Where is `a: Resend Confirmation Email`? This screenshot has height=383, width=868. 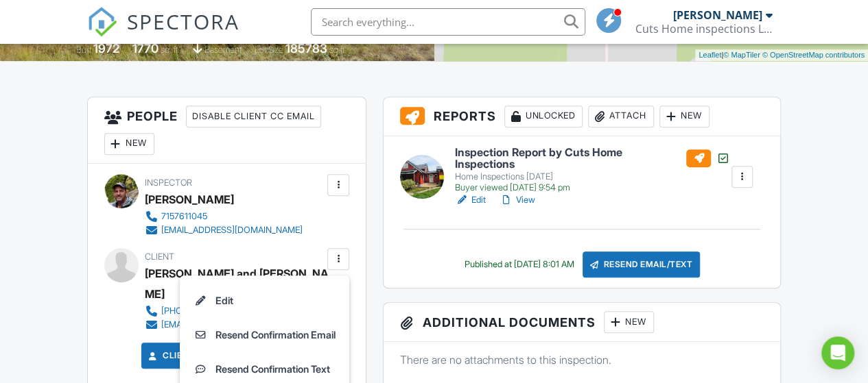 a: Resend Confirmation Email is located at coordinates (264, 335).